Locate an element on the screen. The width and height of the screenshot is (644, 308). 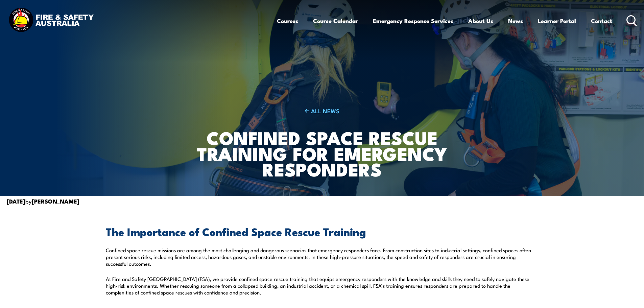
a: About Us is located at coordinates (480, 20).